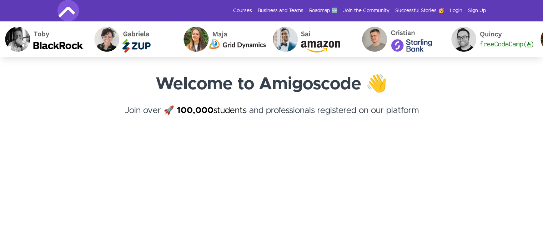 Image resolution: width=543 pixels, height=248 pixels. Describe the element at coordinates (272, 117) in the screenshot. I see `h4: Join over 🚀 and professionals registered on our platform` at that location.